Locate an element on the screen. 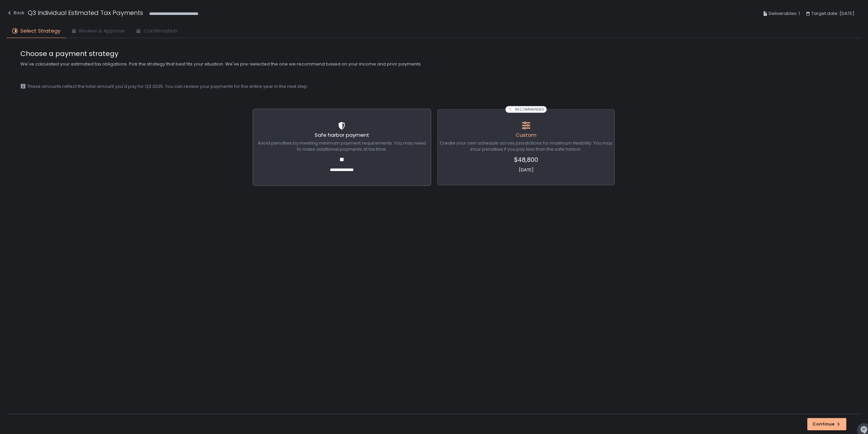 This screenshot has height=434, width=868. span: Avoid penalties by meeting minimum payment requirements. You may need to make additional payments... is located at coordinates (342, 146).